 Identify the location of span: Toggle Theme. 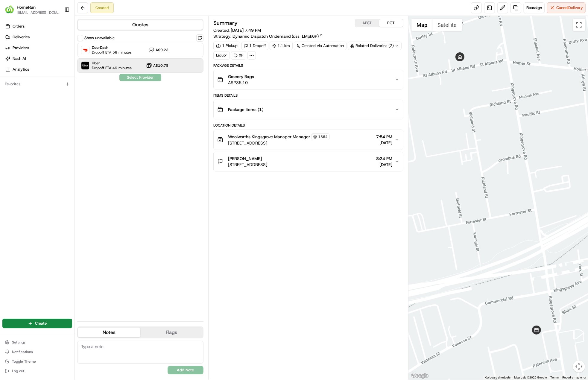
(24, 361).